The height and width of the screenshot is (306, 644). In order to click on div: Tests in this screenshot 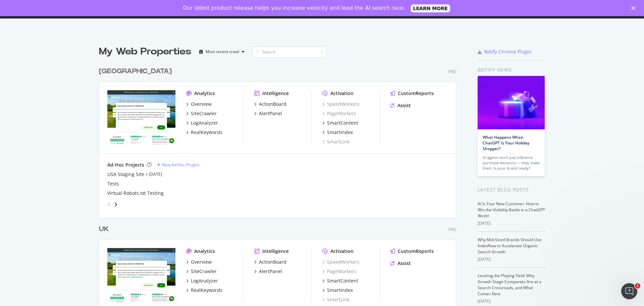, I will do `click(113, 184)`.